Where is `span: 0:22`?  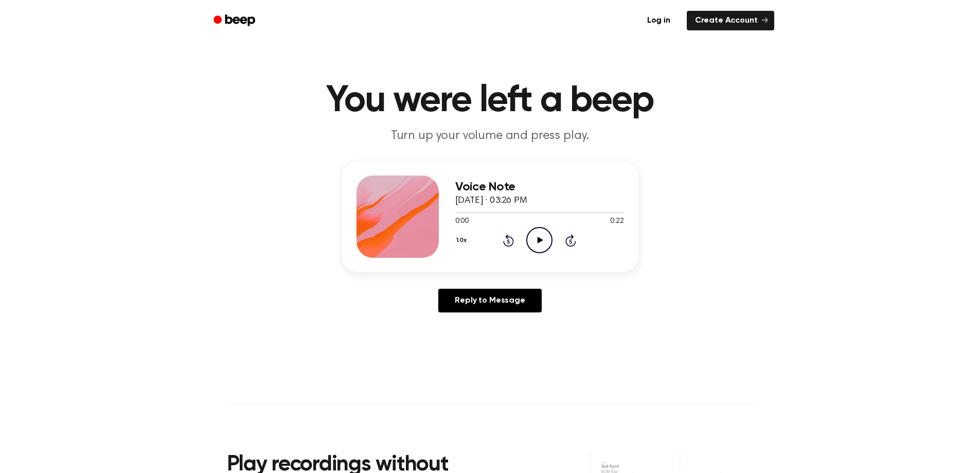 span: 0:22 is located at coordinates (617, 221).